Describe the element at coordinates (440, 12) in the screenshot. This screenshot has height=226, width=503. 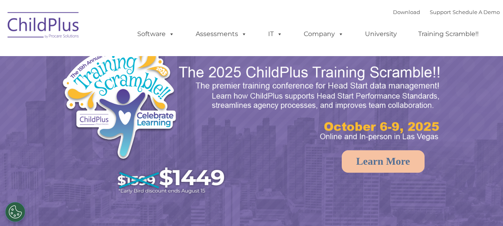
I see `a: Support` at that location.